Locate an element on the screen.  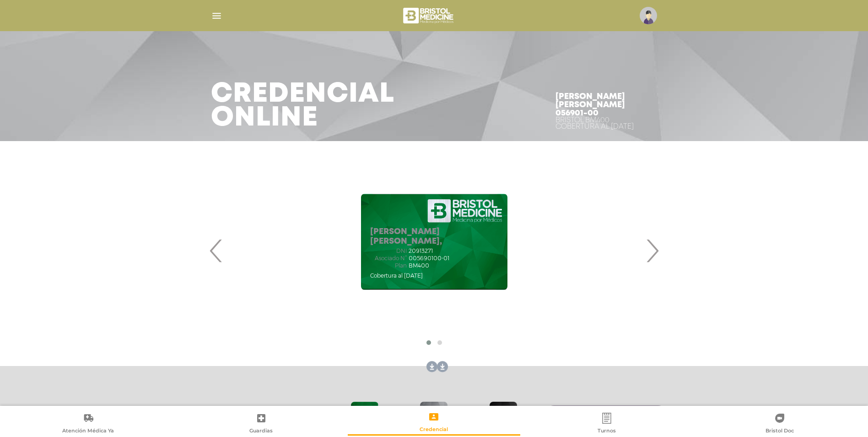
span: DNI is located at coordinates (388, 251).